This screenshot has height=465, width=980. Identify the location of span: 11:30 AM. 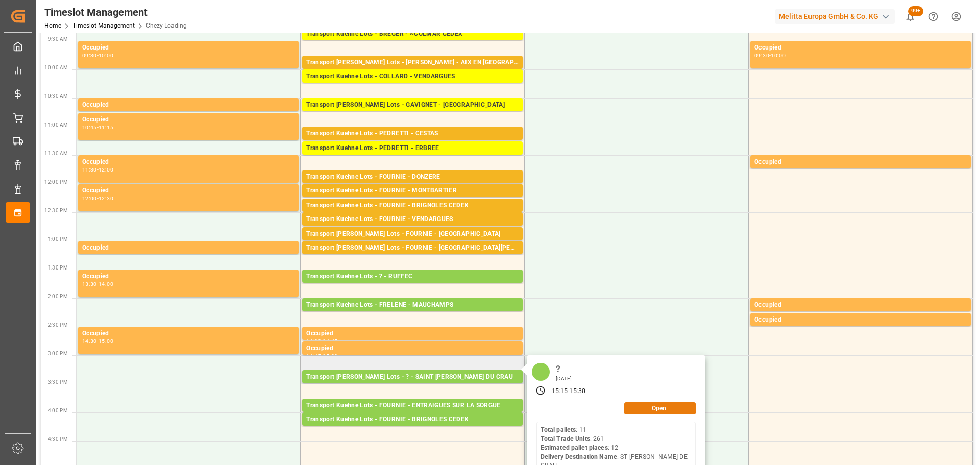
(56, 153).